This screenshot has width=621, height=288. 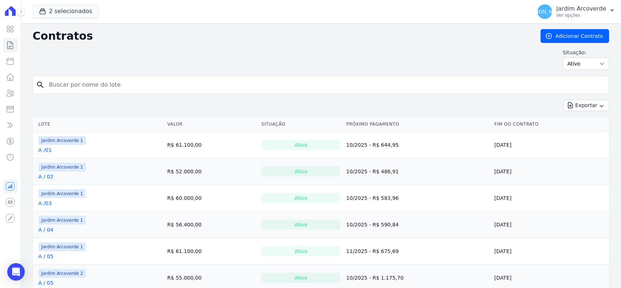 I want to click on p: Jardim Arcoverde, so click(x=582, y=9).